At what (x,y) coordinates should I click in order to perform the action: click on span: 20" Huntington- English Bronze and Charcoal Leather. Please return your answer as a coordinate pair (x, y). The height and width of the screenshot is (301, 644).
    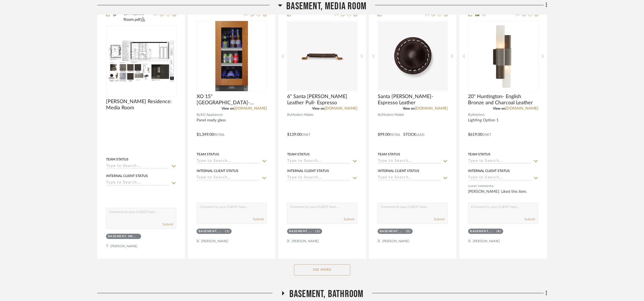
    Looking at the image, I should click on (503, 100).